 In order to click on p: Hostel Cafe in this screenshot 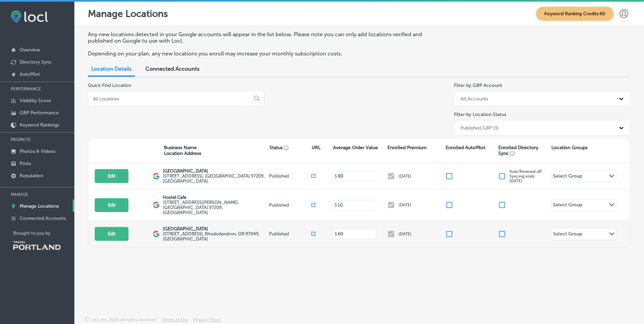, I will do `click(215, 197)`.